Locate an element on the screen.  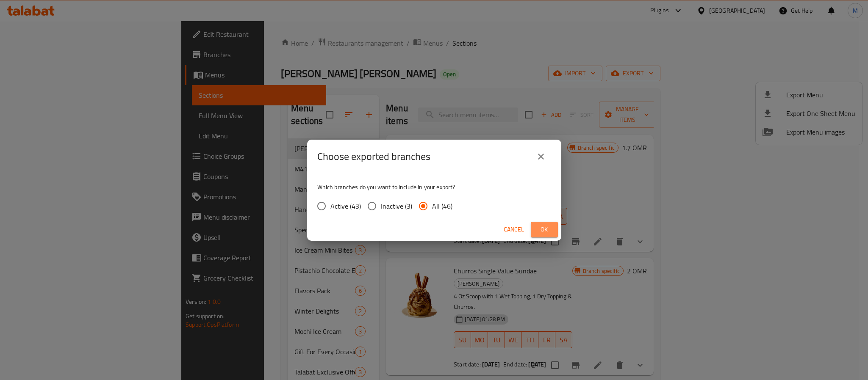
span: Active (43) is located at coordinates (346, 206).